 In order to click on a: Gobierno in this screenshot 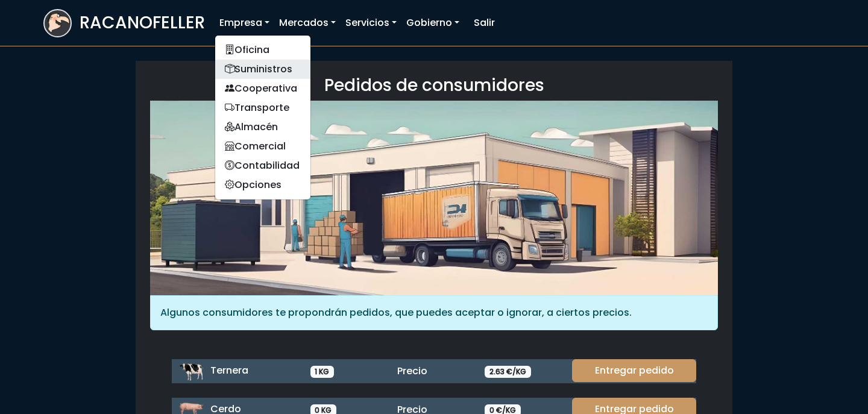, I will do `click(432, 23)`.